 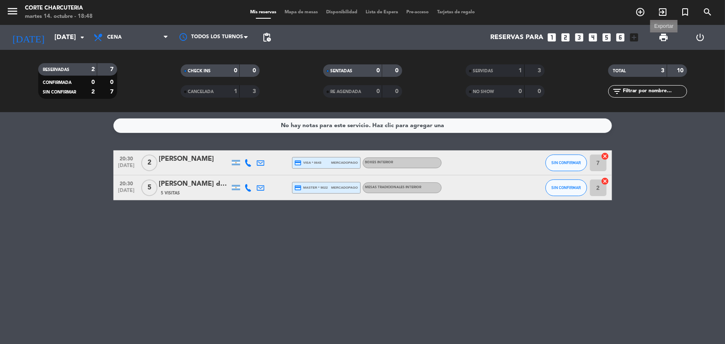 I want to click on i: arrow_drop_down, so click(x=82, y=37).